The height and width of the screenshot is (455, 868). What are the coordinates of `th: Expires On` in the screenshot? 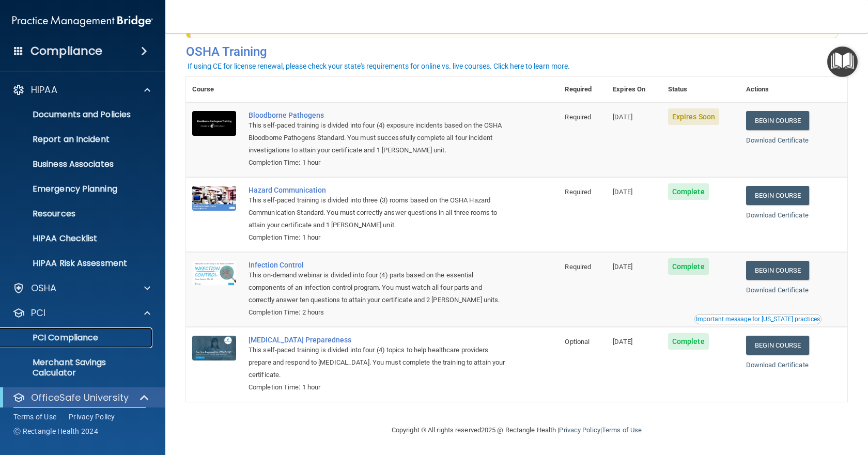 It's located at (634, 90).